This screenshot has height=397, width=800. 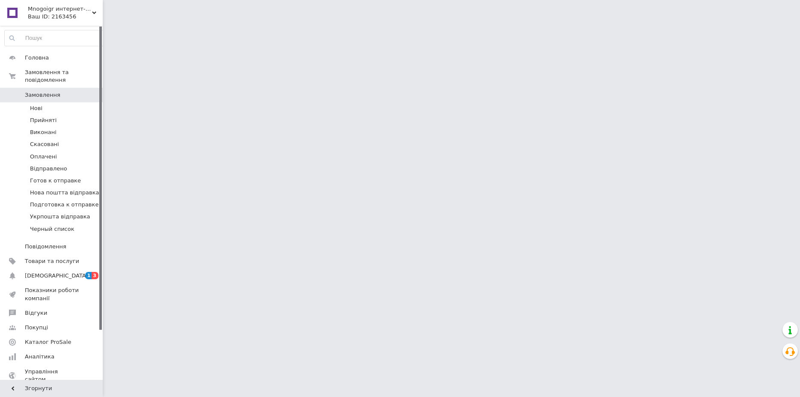 What do you see at coordinates (36, 108) in the screenshot?
I see `span: Нові` at bounding box center [36, 108].